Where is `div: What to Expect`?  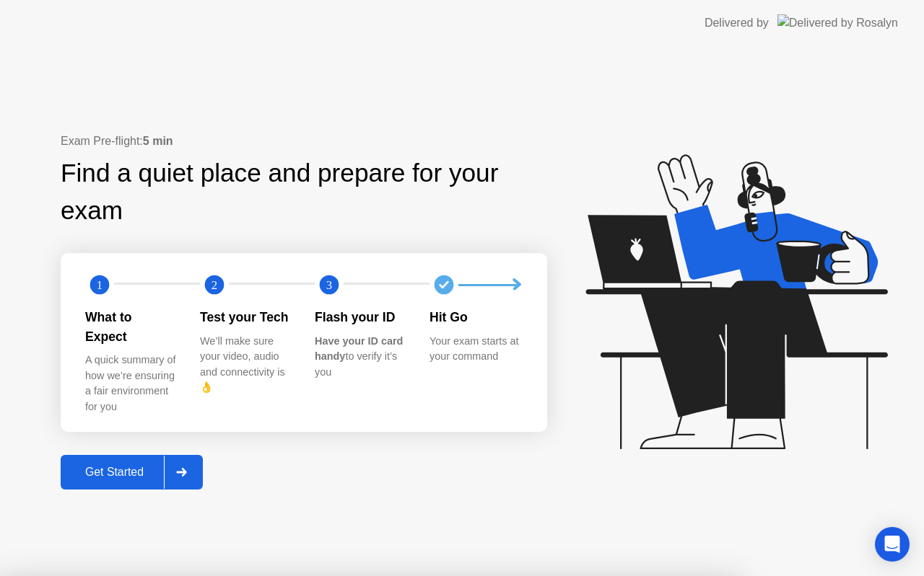 div: What to Expect is located at coordinates (131, 327).